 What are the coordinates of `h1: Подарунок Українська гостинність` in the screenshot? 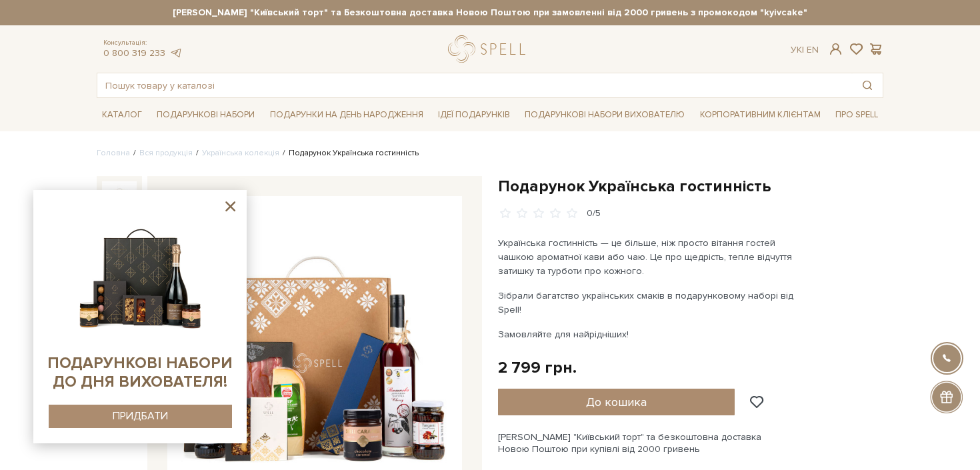 It's located at (691, 186).